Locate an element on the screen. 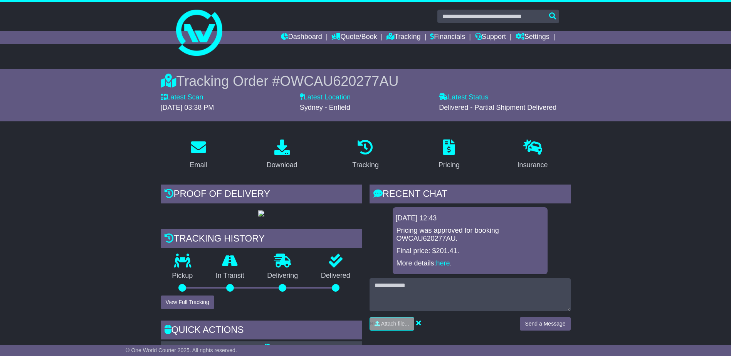 This screenshot has height=356, width=731. div: RECENT CHAT is located at coordinates (470, 195).